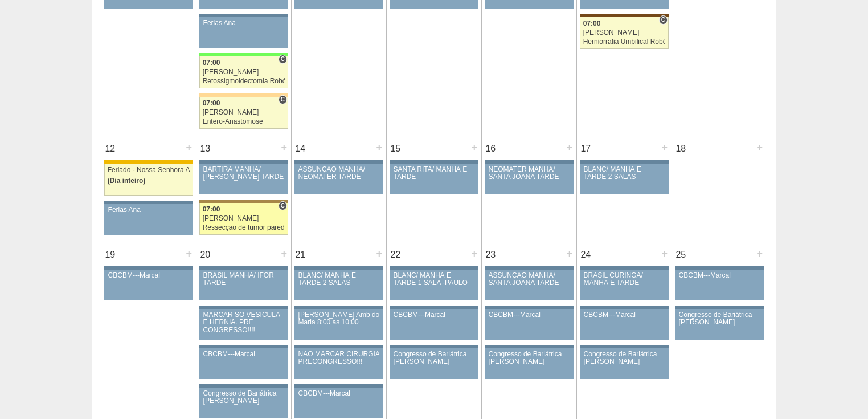 Image resolution: width=868 pixels, height=419 pixels. What do you see at coordinates (300, 255) in the screenshot?
I see `div: 21` at bounding box center [300, 255].